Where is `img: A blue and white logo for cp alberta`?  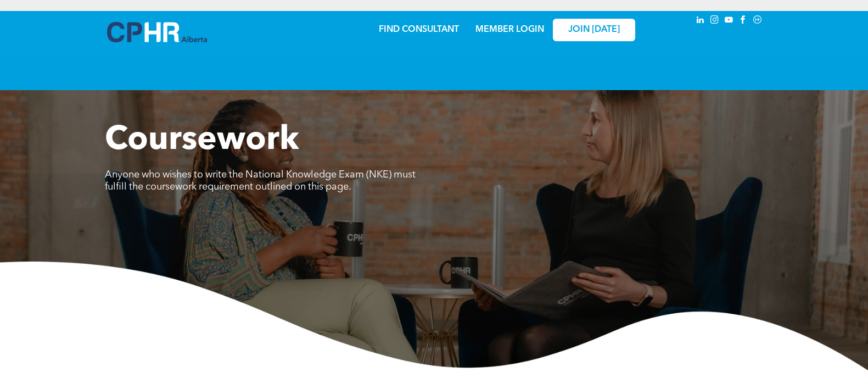
img: A blue and white logo for cp alberta is located at coordinates (157, 32).